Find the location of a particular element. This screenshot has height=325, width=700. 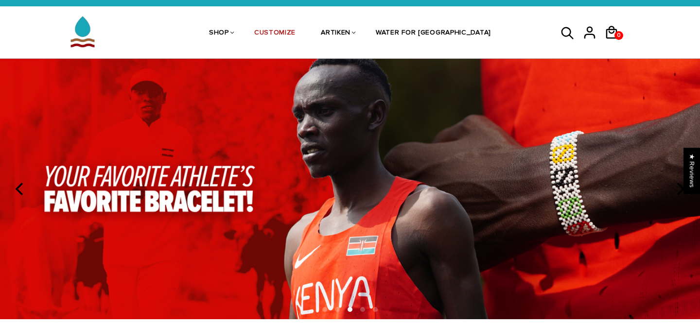

button: next is located at coordinates (680, 189).